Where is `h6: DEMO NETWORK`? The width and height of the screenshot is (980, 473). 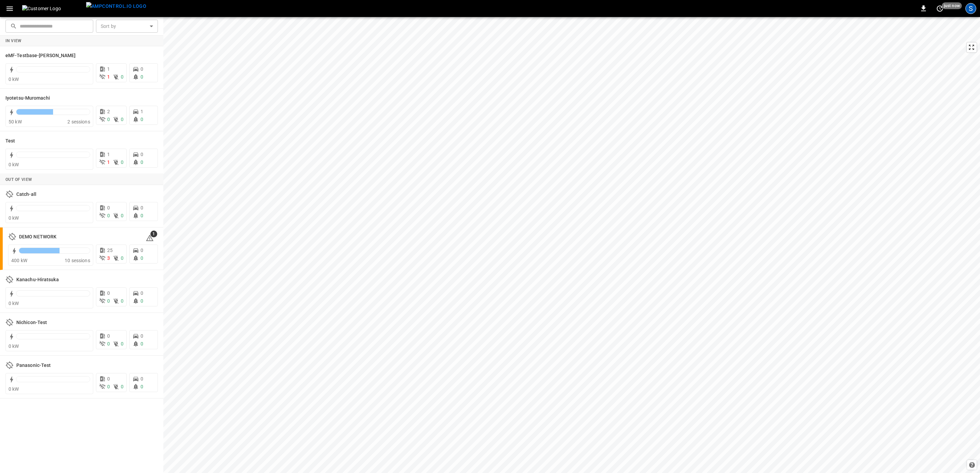
h6: DEMO NETWORK is located at coordinates (38, 237).